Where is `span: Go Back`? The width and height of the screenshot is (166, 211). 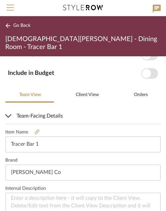 span: Go Back is located at coordinates (22, 26).